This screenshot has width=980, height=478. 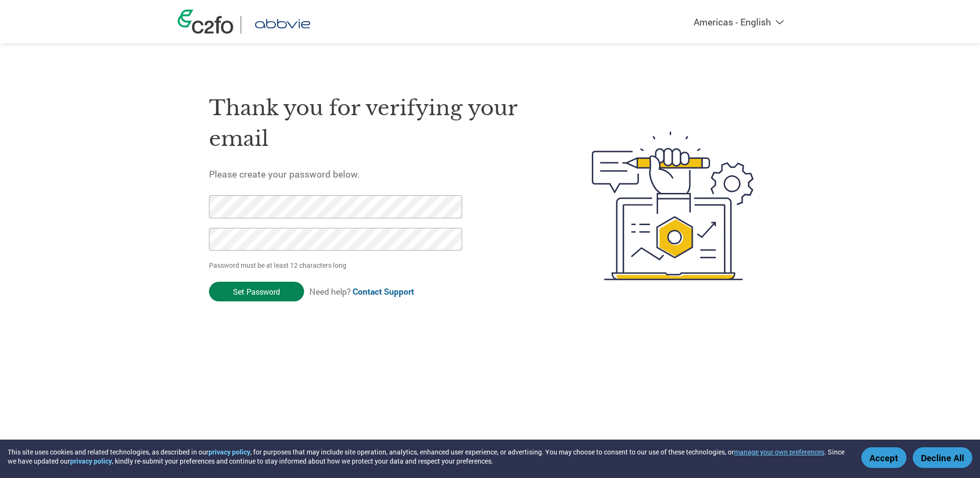 I want to click on p: Password must be at least 12 characters long, so click(x=337, y=265).